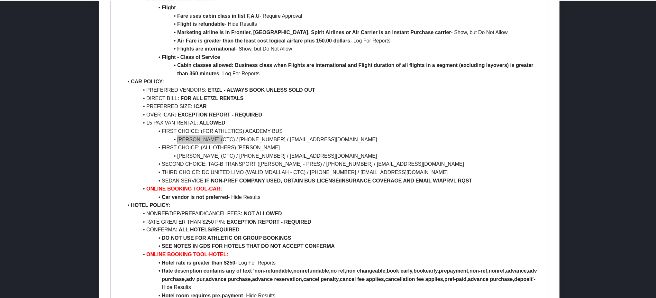 The image size is (656, 298). Describe the element at coordinates (356, 69) in the screenshot. I see `strong: Cabin classes allowed: Business class when Flights are international and Flight duration of all f...` at that location.